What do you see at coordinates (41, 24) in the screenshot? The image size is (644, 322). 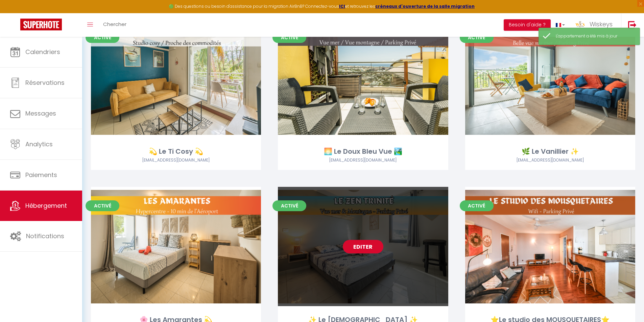 I see `img: Super Booking` at bounding box center [41, 24].